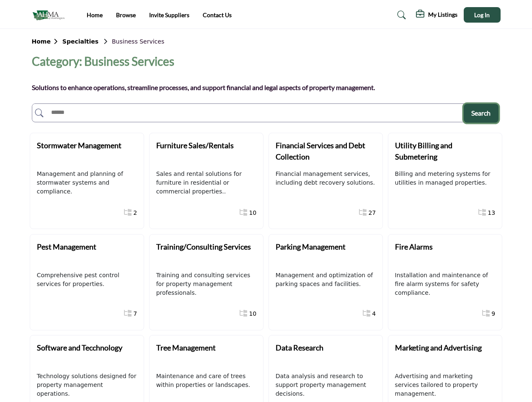 The height and width of the screenshot is (402, 532). What do you see at coordinates (321, 151) in the screenshot?
I see `b: Financial Services and Debt Collection` at bounding box center [321, 151].